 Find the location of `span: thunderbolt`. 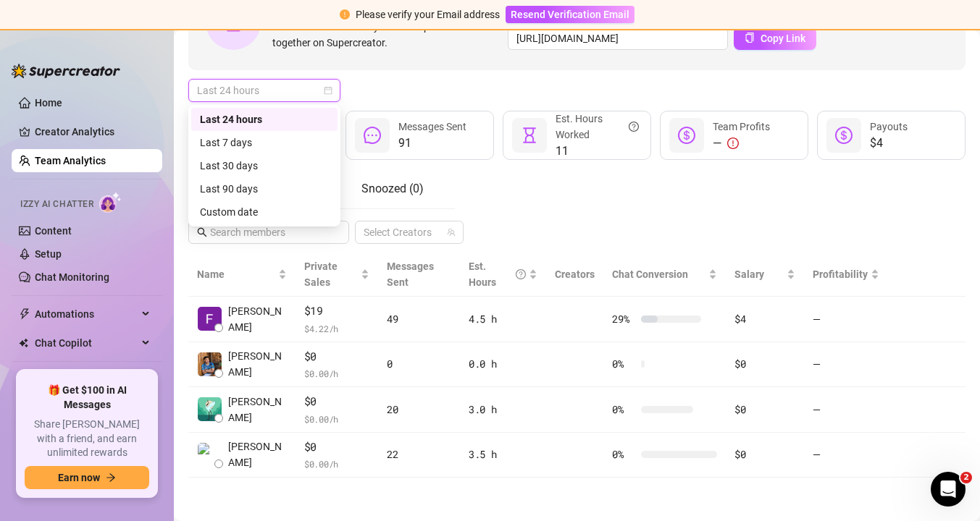

span: thunderbolt is located at coordinates (25, 314).